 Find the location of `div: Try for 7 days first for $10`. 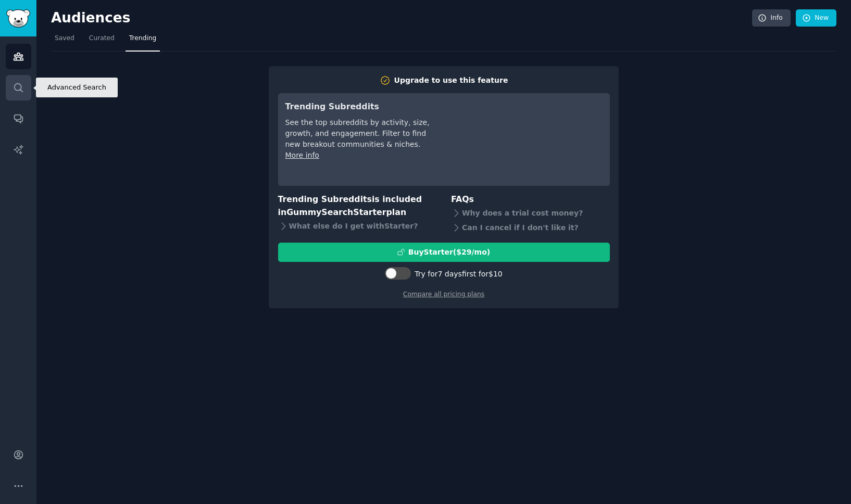

div: Try for 7 days first for $10 is located at coordinates (458, 274).